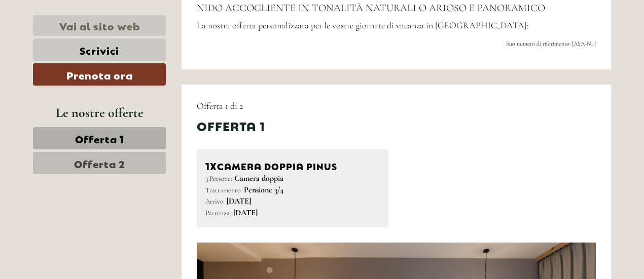 Image resolution: width=644 pixels, height=279 pixels. I want to click on small: Partenza:, so click(218, 212).